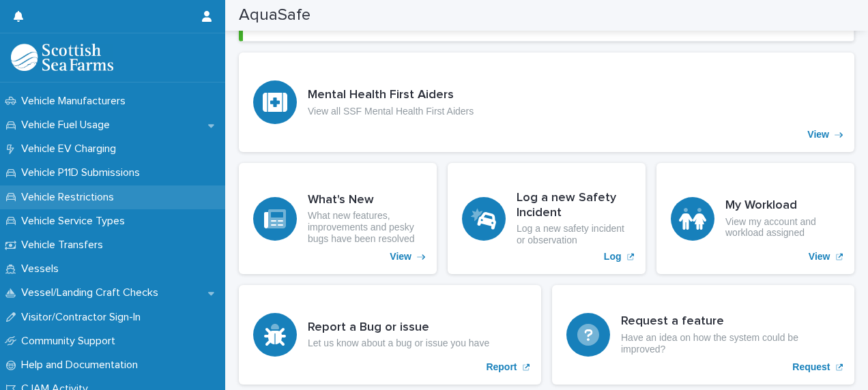  What do you see at coordinates (730, 343) in the screenshot?
I see `p: Have an idea on how the system could be improved?` at bounding box center [730, 343].